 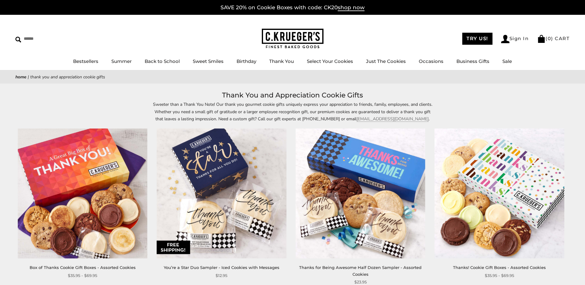 I want to click on span: 0, so click(x=549, y=38).